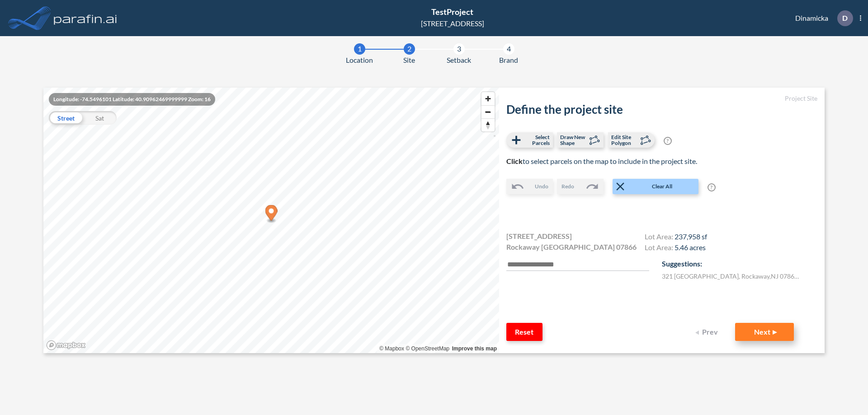  Describe the element at coordinates (821, 18) in the screenshot. I see `div: Dinamicka` at that location.